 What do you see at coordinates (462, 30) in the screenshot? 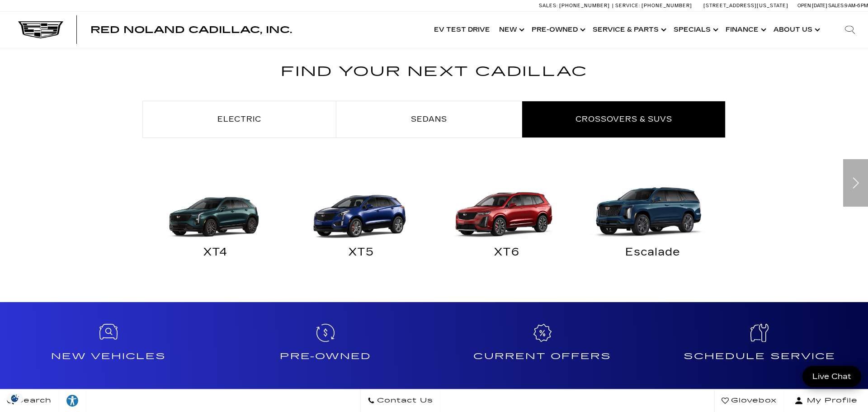
I see `a: EV Test Drive` at bounding box center [462, 30].